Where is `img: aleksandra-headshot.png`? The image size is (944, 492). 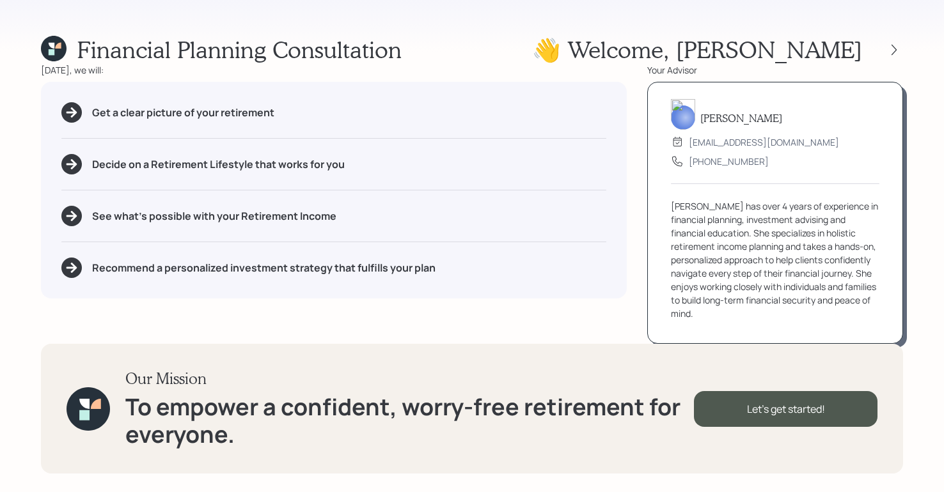 img: aleksandra-headshot.png is located at coordinates (683, 114).